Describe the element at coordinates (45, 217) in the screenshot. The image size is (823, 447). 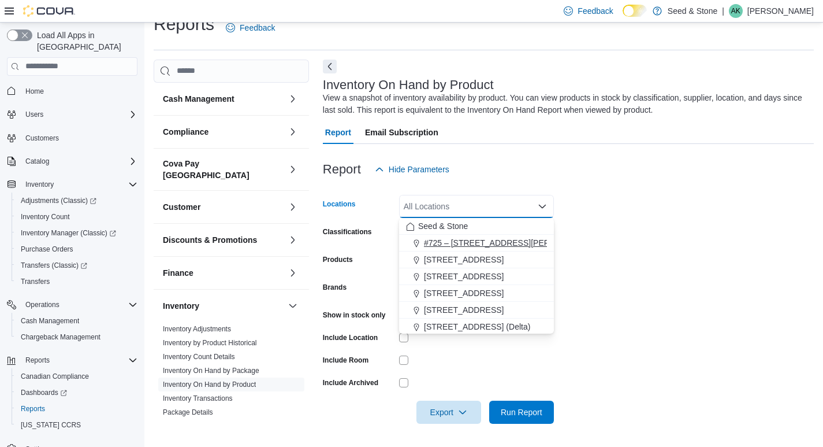
I see `span: Inventory Count` at that location.